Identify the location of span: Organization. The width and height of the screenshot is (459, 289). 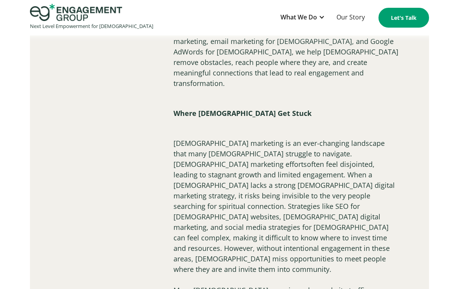
(159, 36).